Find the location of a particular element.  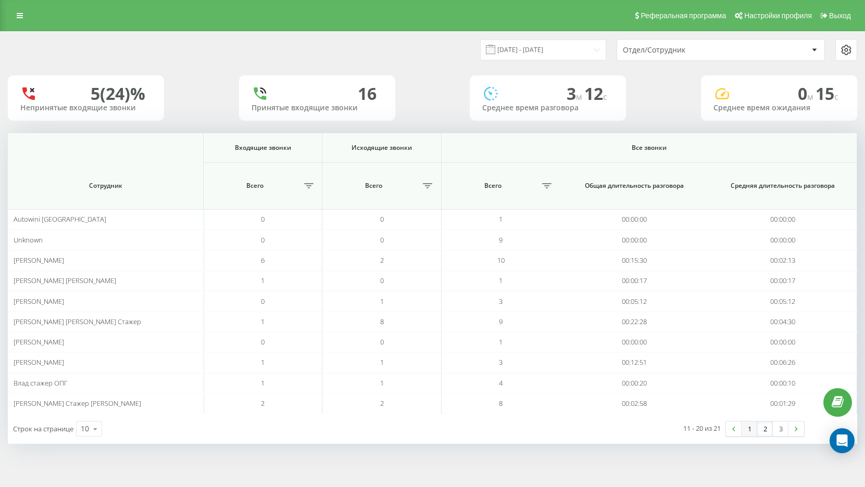

span: 15 is located at coordinates (827, 93).